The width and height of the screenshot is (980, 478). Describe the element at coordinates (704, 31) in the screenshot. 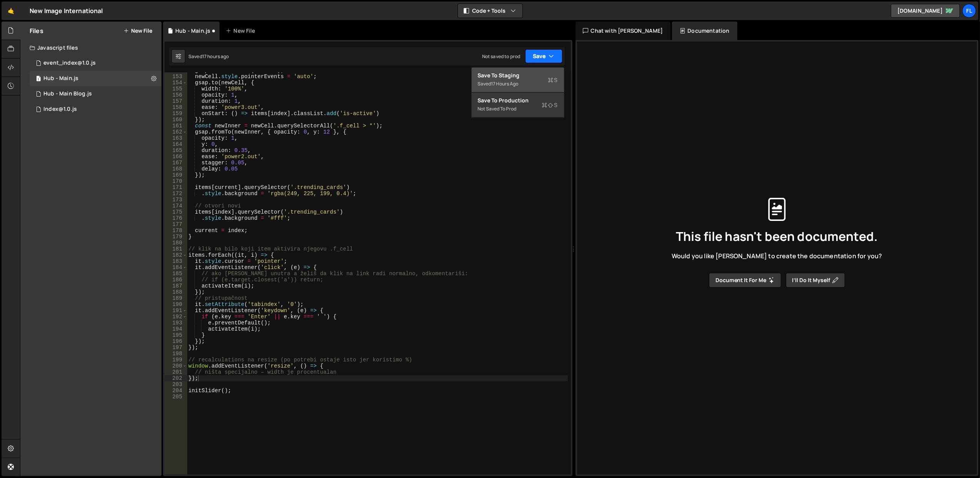

I see `div: Documentation` at that location.